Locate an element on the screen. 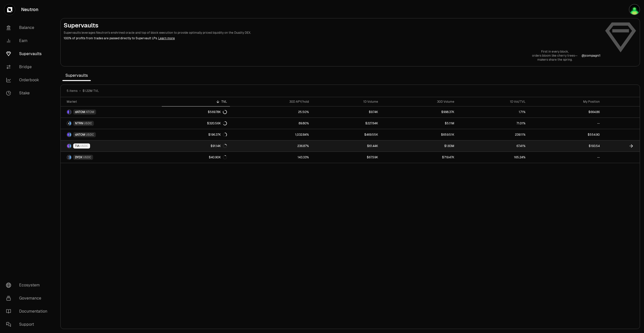  a: Supervaults is located at coordinates (28, 54).